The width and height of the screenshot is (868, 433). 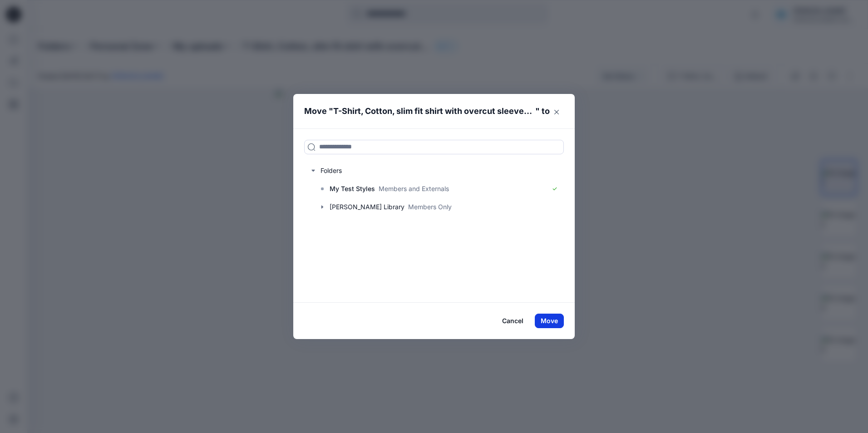 What do you see at coordinates (426, 111) in the screenshot?
I see `header: Move " " to` at bounding box center [426, 111].